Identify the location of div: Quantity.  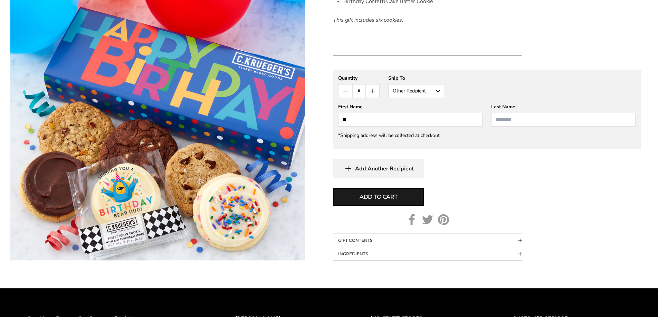
(359, 78).